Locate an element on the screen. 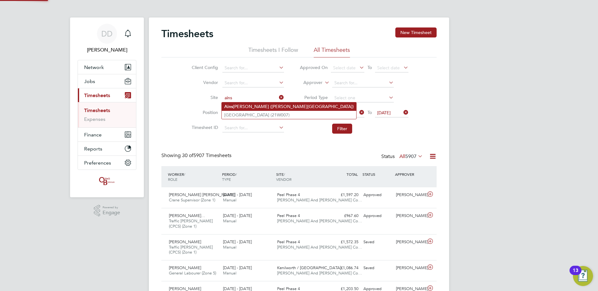 The height and width of the screenshot is (291, 598). span: Dalia Dimitrova is located at coordinates (107, 50).